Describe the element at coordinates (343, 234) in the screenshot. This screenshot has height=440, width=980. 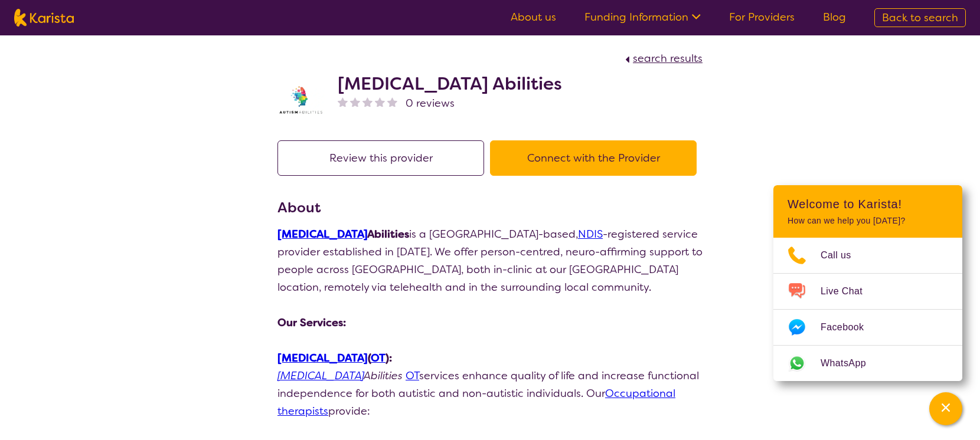
I see `strong: Abilities` at that location.